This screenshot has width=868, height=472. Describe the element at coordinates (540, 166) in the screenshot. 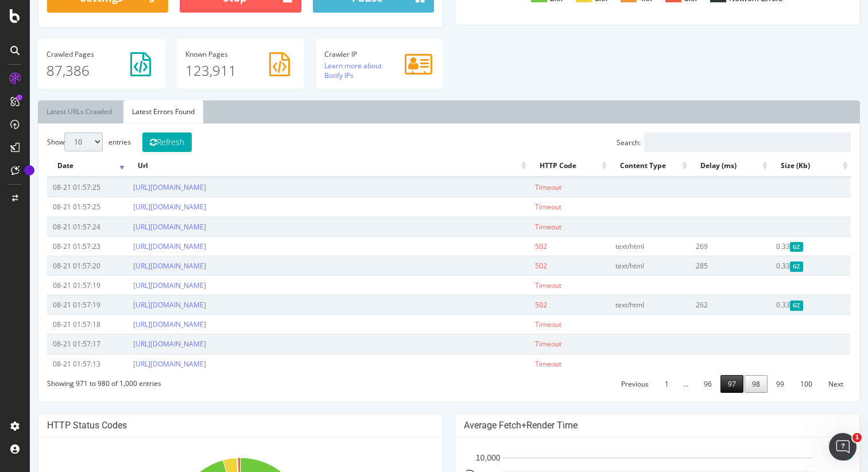

I see `th: HTTP Code: activate to sort column ascending` at that location.